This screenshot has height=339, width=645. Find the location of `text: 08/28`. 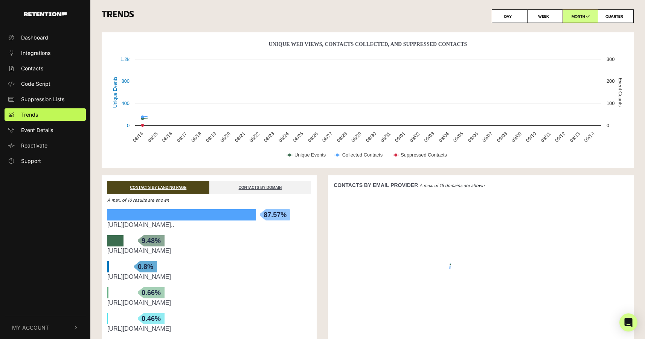

text: 08/28 is located at coordinates (342, 137).